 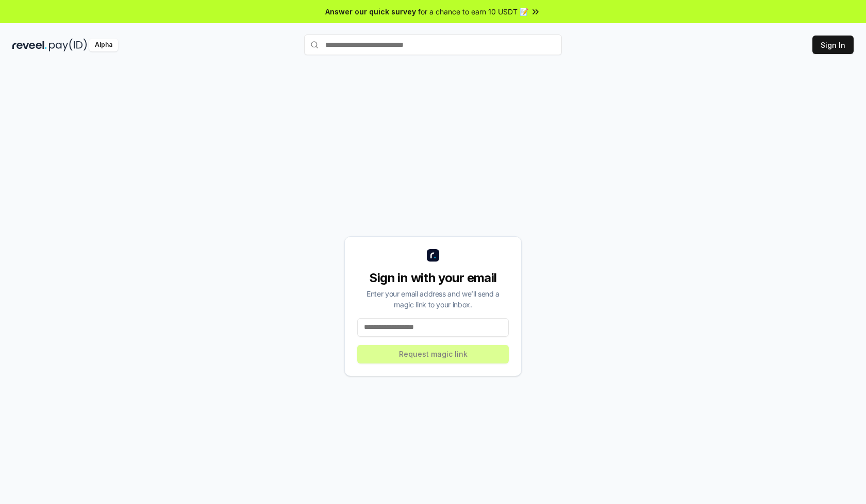 I want to click on div: Alpha, so click(x=103, y=45).